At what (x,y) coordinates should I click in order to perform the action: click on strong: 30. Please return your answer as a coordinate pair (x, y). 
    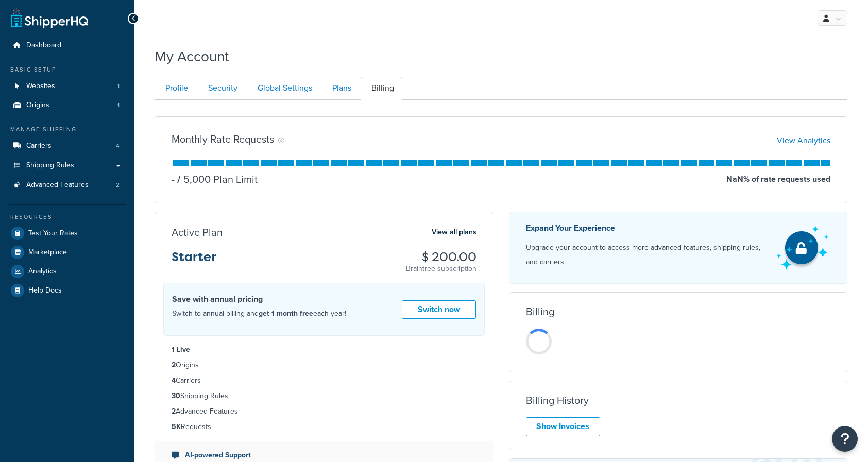
    Looking at the image, I should click on (176, 396).